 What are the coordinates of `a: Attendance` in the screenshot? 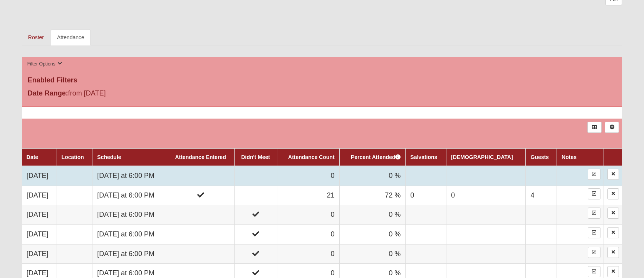 It's located at (71, 37).